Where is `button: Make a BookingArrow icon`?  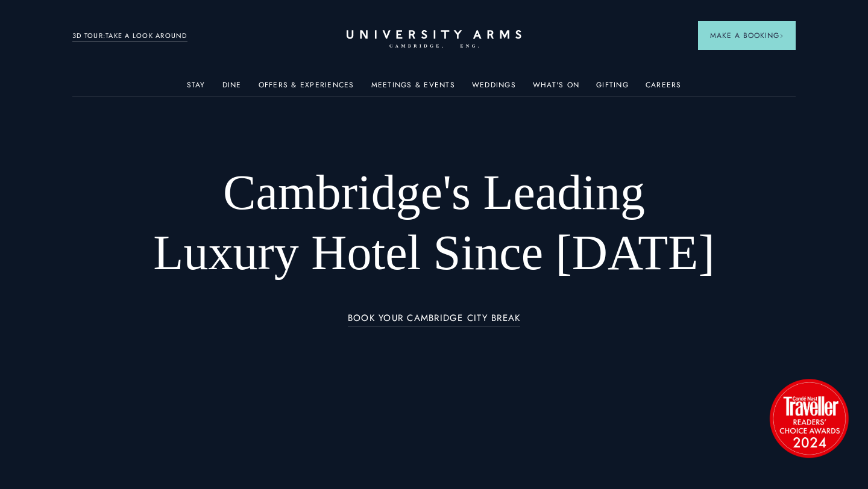 button: Make a BookingArrow icon is located at coordinates (746, 36).